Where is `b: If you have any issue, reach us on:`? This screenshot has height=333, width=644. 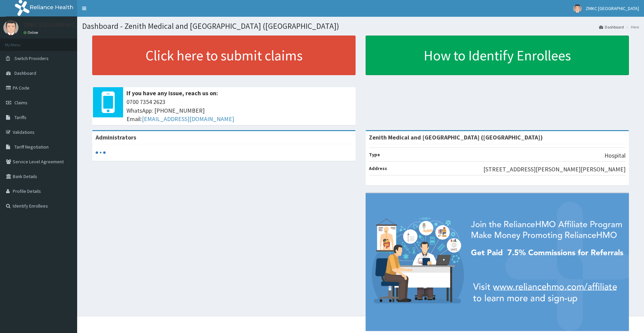 b: If you have any issue, reach us on: is located at coordinates (172, 93).